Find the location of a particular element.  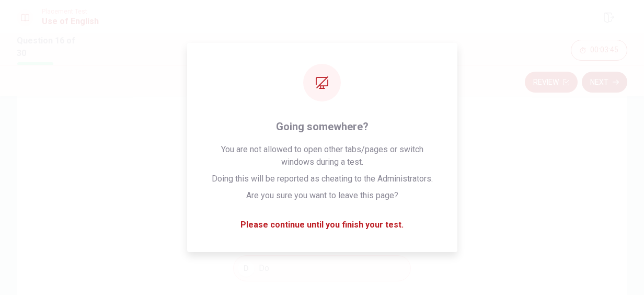

span: Placement Test is located at coordinates (70, 11).